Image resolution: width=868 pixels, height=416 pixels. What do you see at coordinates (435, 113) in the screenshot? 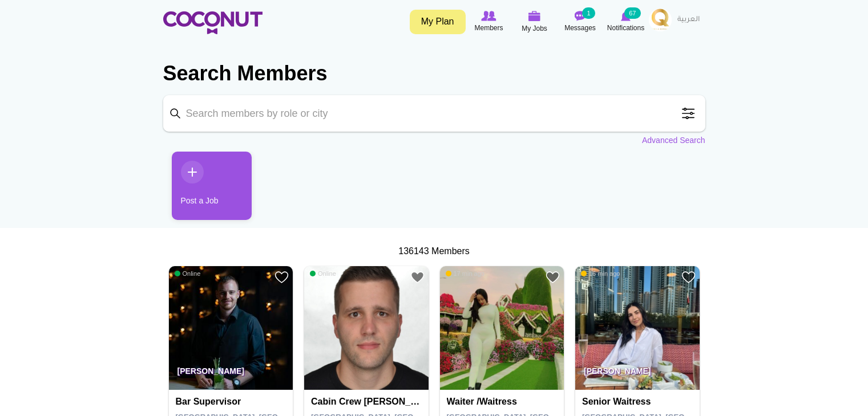
I see `input: Search members by role or city` at bounding box center [435, 113].